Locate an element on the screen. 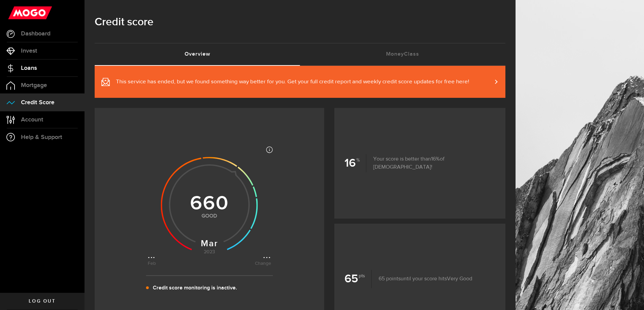 This screenshot has height=310, width=644. b: 16 is located at coordinates (355, 163).